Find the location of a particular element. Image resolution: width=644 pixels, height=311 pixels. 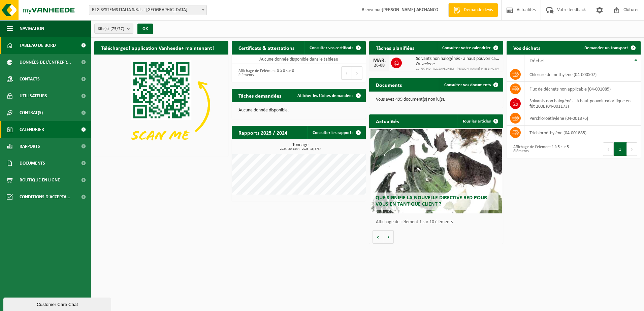

span: Demander un transport is located at coordinates (606, 48).